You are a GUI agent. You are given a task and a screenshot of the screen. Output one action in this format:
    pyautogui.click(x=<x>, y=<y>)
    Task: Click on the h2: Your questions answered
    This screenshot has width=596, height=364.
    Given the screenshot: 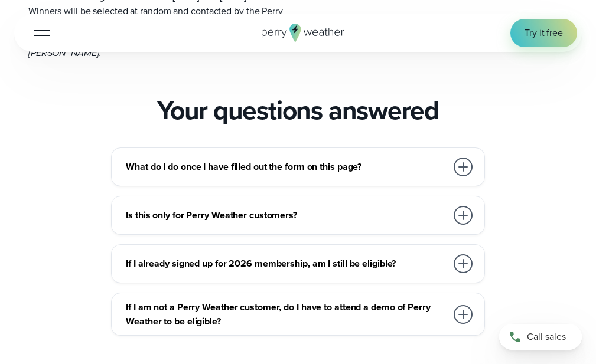 What is the action you would take?
    pyautogui.click(x=297, y=110)
    